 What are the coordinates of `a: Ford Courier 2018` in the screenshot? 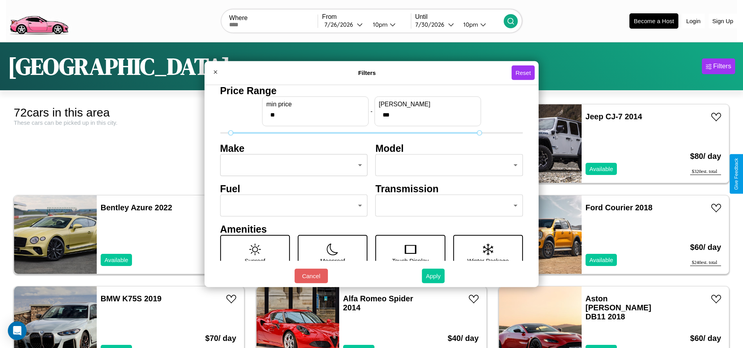 It's located at (619, 207).